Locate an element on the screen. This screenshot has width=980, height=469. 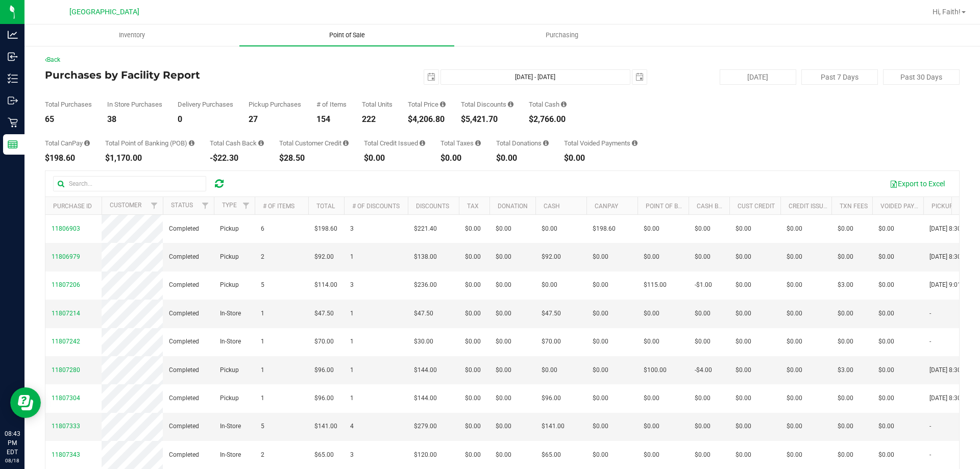
span: $144.00 is located at coordinates (425, 398).